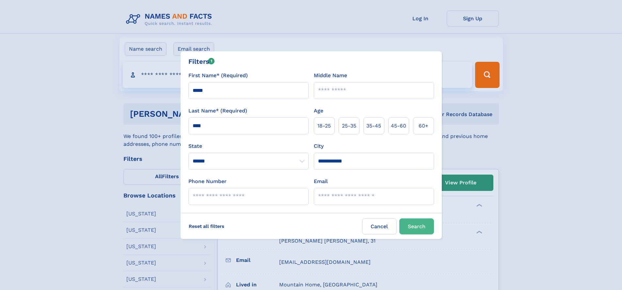  Describe the element at coordinates (206, 226) in the screenshot. I see `label: Reset all filters` at that location.